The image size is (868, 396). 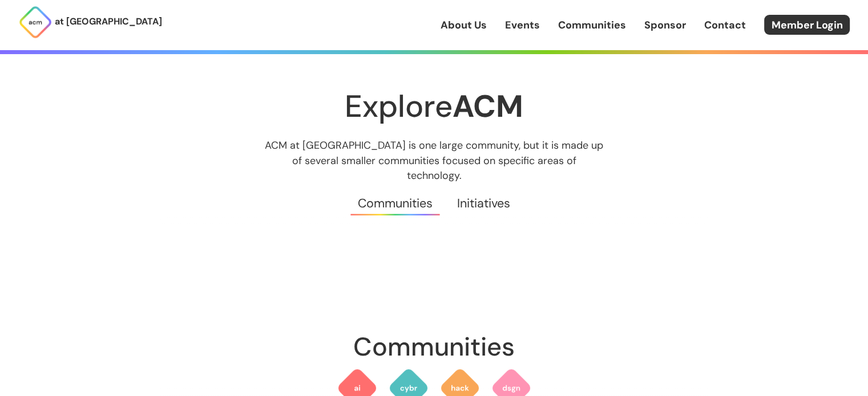 What do you see at coordinates (434, 347) in the screenshot?
I see `h2: Communities` at bounding box center [434, 347].